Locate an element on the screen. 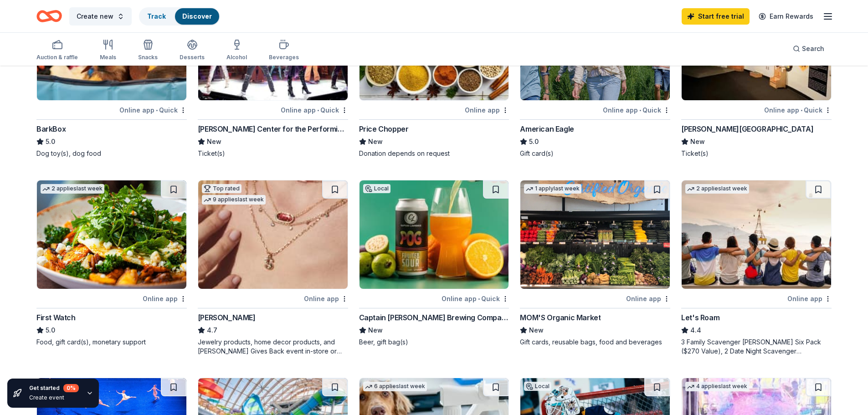 The width and height of the screenshot is (868, 415). button: Meals is located at coordinates (108, 51).